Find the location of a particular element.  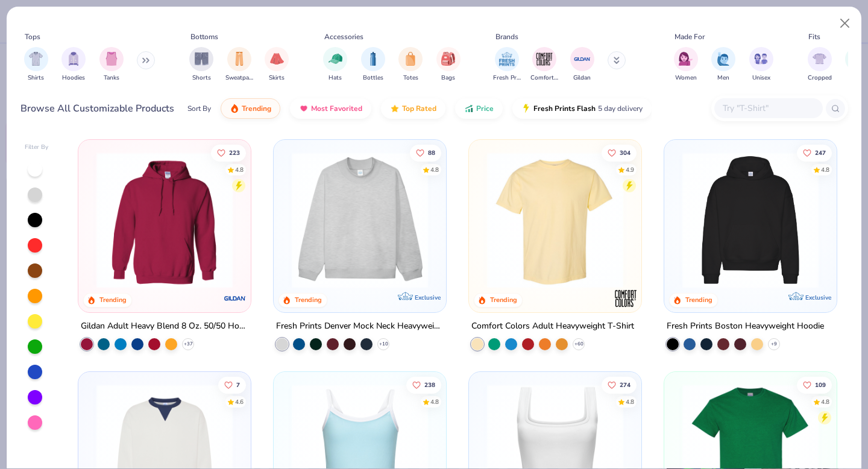

button: Close is located at coordinates (845, 24).